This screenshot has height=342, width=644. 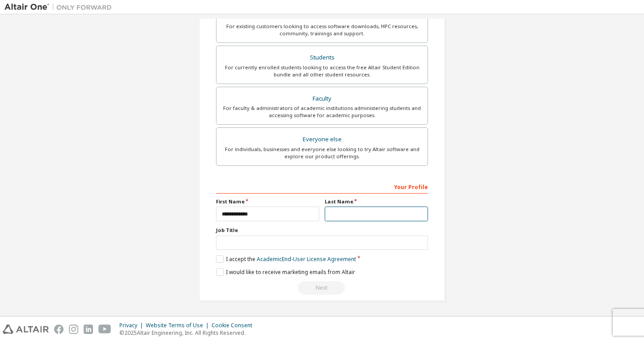 What do you see at coordinates (376, 202) in the screenshot?
I see `label: Last Name` at bounding box center [376, 202].